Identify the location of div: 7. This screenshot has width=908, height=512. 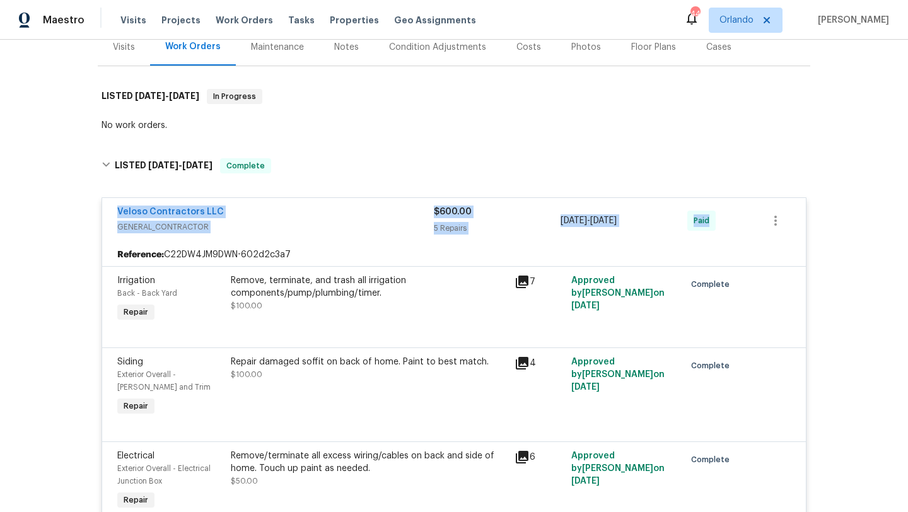
(539, 282).